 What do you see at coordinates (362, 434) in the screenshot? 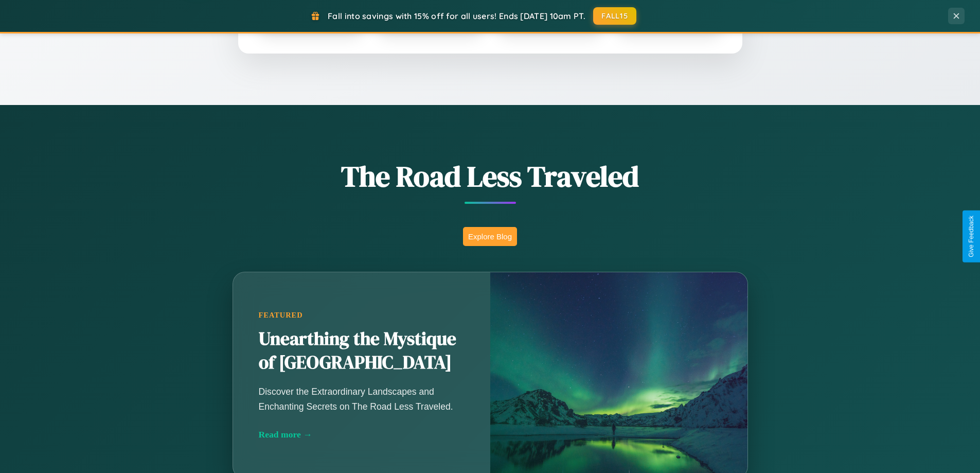
I see `div: Read more →` at bounding box center [362, 434].